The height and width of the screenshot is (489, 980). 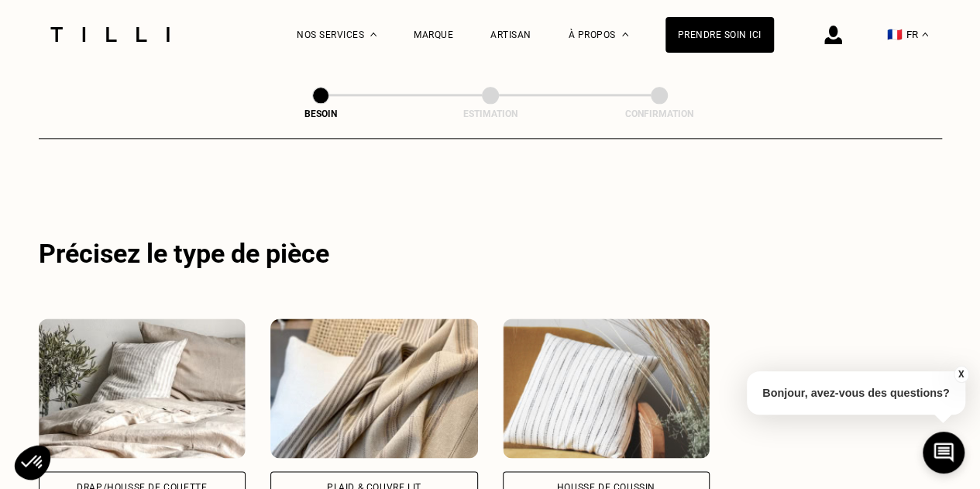 I want to click on div: Prendre soin ici, so click(x=720, y=35).